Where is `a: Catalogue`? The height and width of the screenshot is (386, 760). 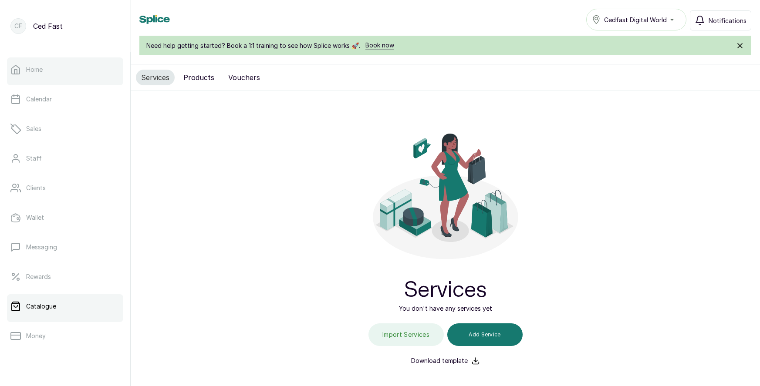 a: Catalogue is located at coordinates (65, 306).